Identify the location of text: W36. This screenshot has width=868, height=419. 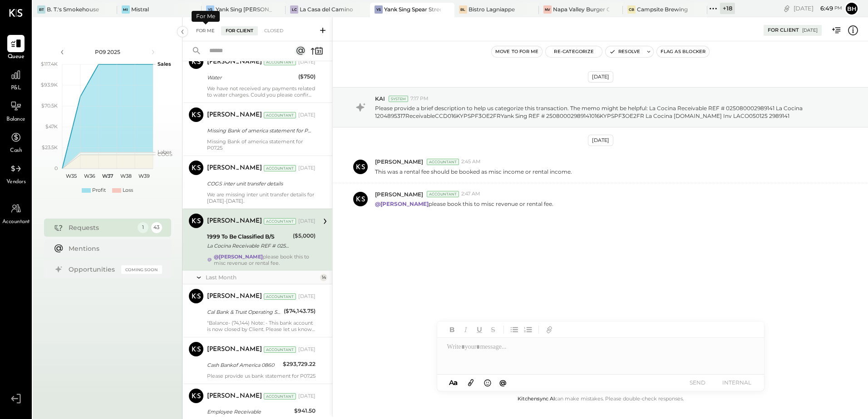
(89, 176).